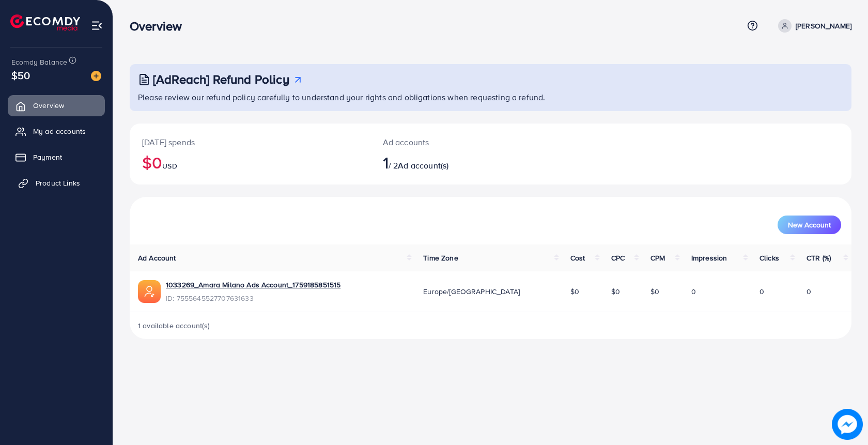  I want to click on span: ID: 7555645527707631633, so click(253, 298).